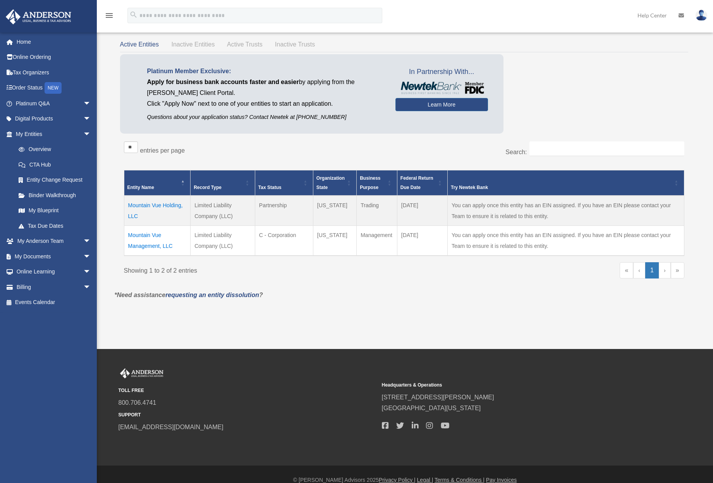 This screenshot has height=483, width=713. I want to click on a: Platinum Q&Aarrow_drop_down, so click(54, 103).